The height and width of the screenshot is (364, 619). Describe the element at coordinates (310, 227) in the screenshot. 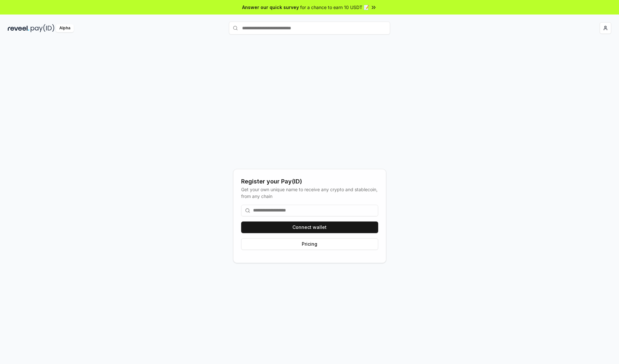

I see `button: Connect wallet` at that location.